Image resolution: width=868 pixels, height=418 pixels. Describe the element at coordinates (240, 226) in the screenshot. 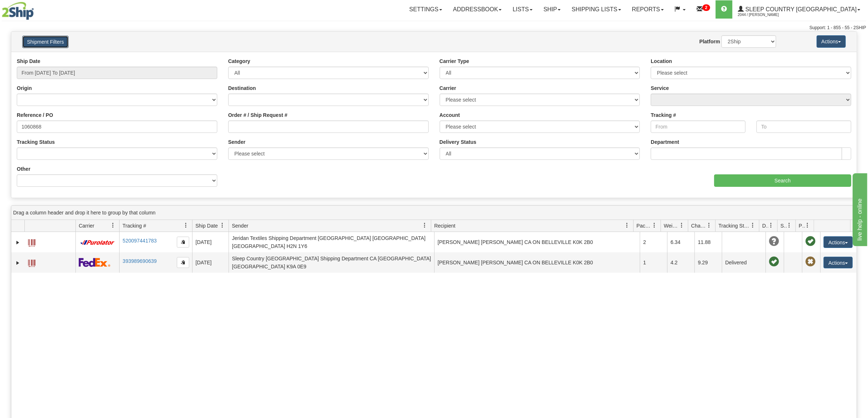

I see `span: Sender` at that location.